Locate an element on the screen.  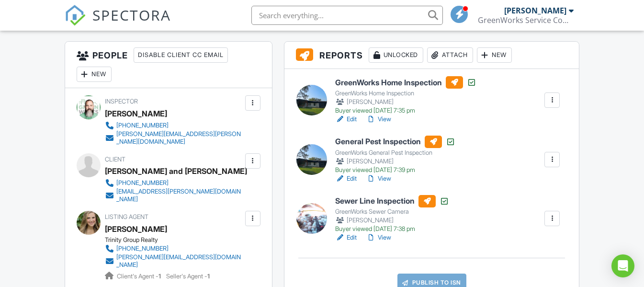
div: Unlocked is located at coordinates (396, 55).